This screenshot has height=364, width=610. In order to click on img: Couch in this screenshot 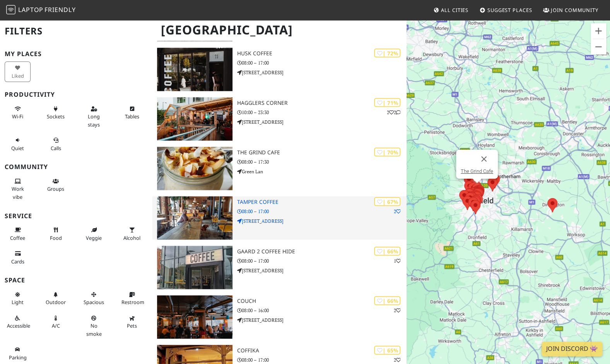, I will do `click(195, 317)`.